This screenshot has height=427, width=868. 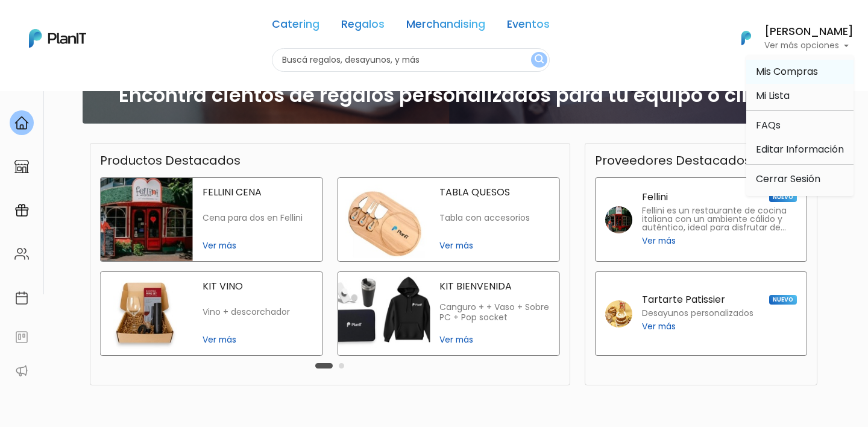 What do you see at coordinates (383, 314) in the screenshot?
I see `img: kit bienvenida` at bounding box center [383, 314].